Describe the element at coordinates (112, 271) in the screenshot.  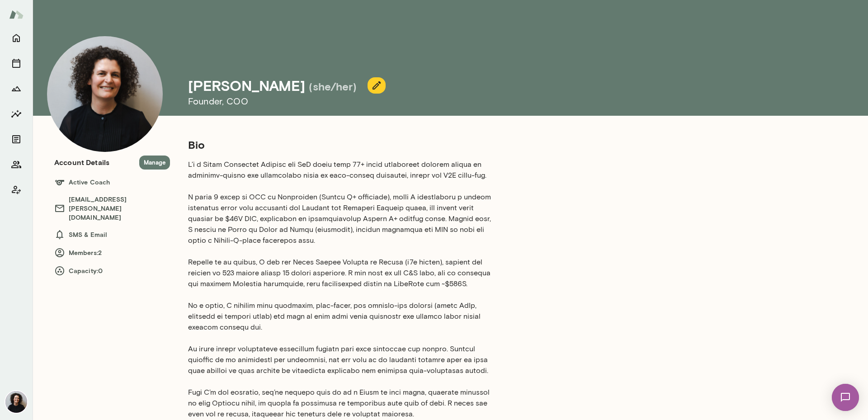
I see `h6: Capacity: 0` at that location.